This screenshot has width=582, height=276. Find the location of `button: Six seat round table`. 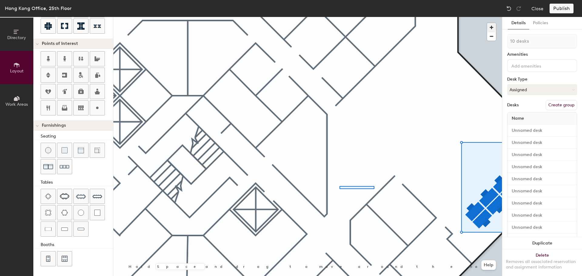

button: Six seat round table is located at coordinates (65, 213).